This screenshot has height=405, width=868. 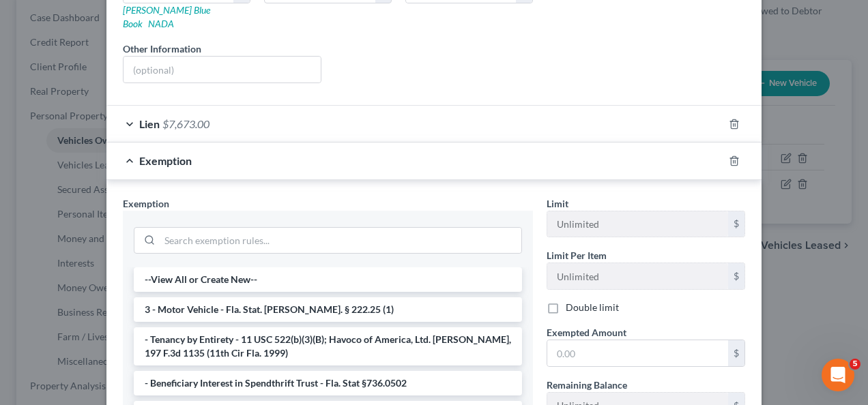 I want to click on input: Search exemption rules..., so click(x=340, y=241).